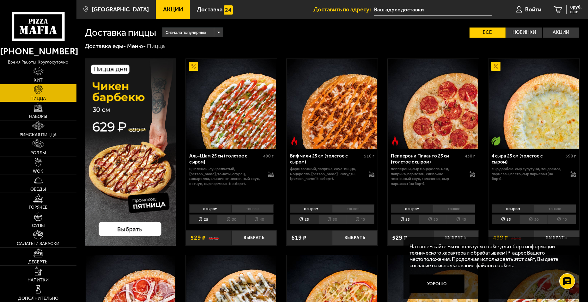  I want to click on s: 562 ₽, so click(517, 237).